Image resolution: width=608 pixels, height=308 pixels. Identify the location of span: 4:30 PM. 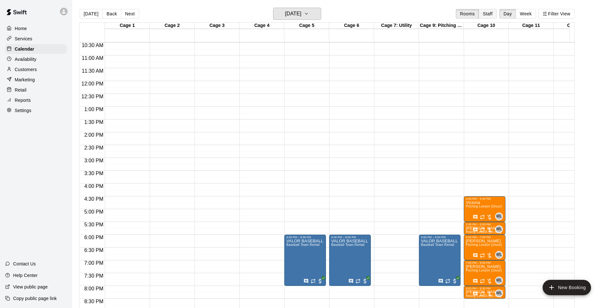
(94, 199).